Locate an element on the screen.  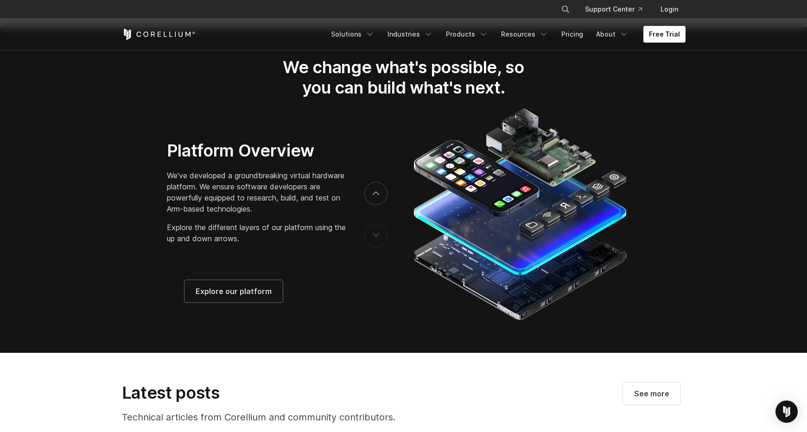
button: Search is located at coordinates (565, 9).